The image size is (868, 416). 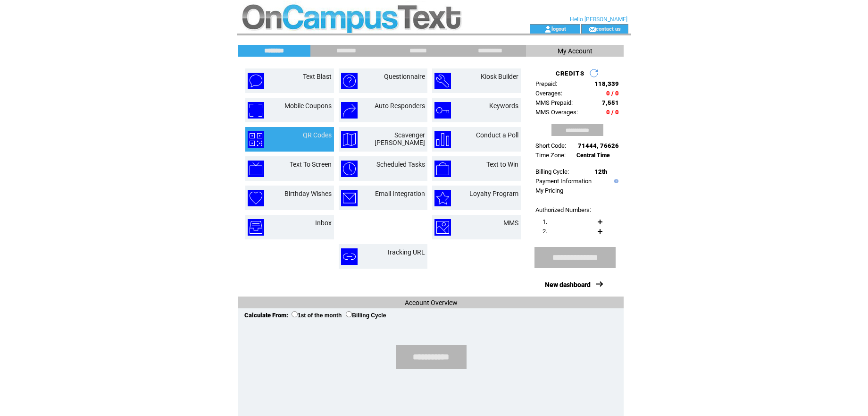 What do you see at coordinates (266, 315) in the screenshot?
I see `span: Calculate From:` at bounding box center [266, 315].